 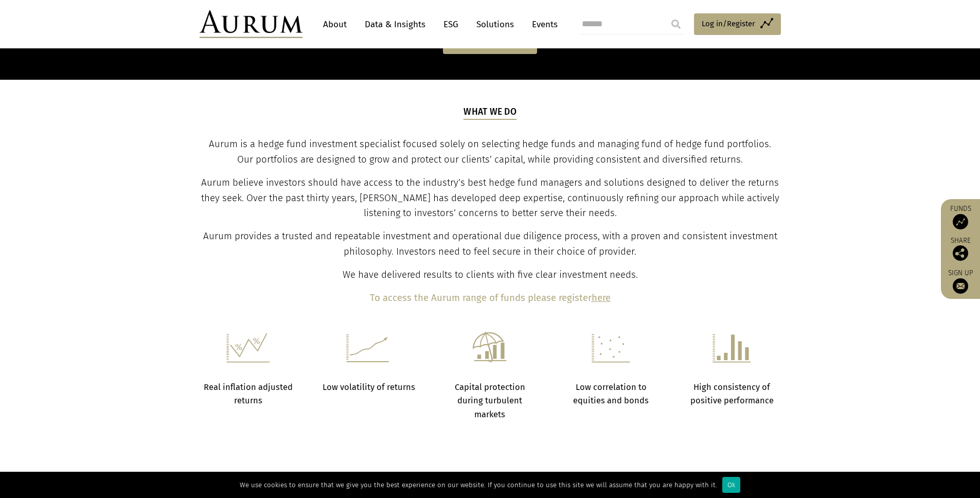 What do you see at coordinates (395, 25) in the screenshot?
I see `a: Data & Insights` at bounding box center [395, 25].